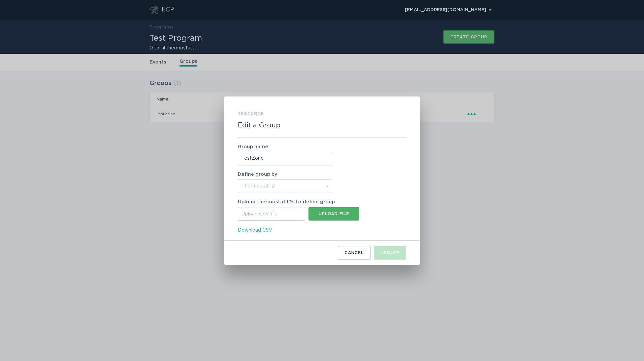 The width and height of the screenshot is (644, 361). I want to click on button: Cancel, so click(354, 253).